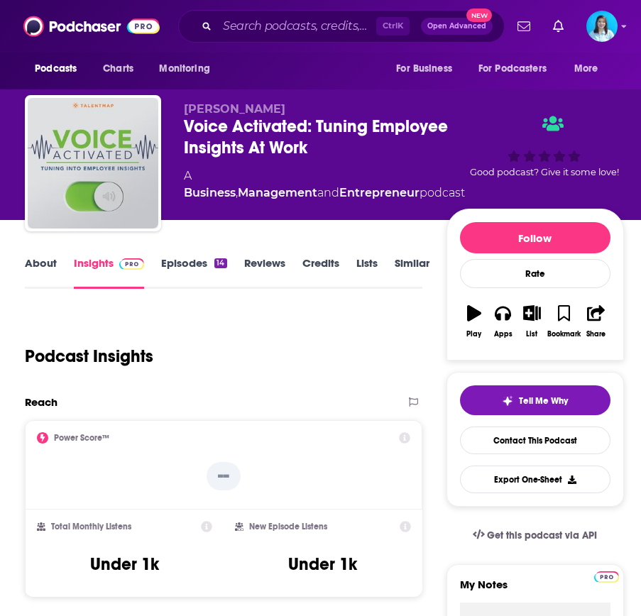 The image size is (641, 616). I want to click on button: Play, so click(474, 321).